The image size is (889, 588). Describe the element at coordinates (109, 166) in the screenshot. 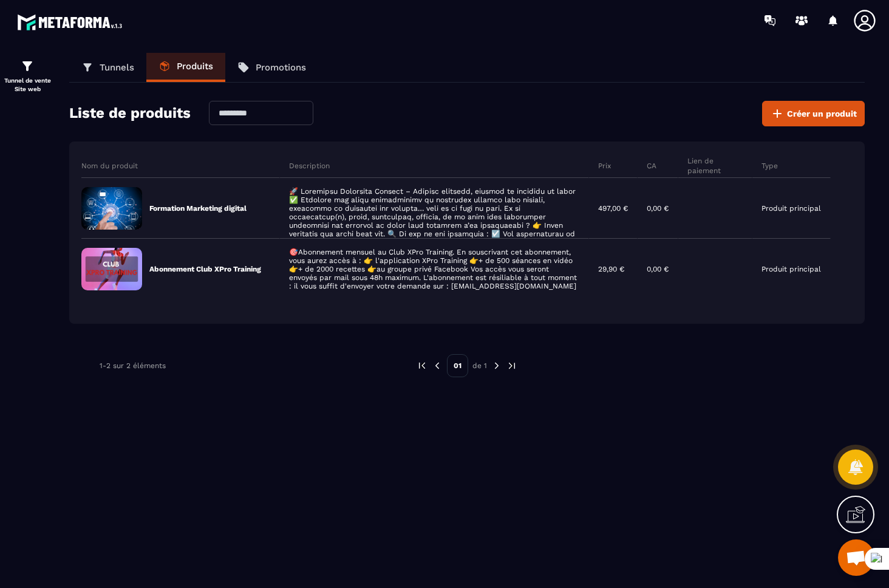

I see `p: Nom du produit` at that location.